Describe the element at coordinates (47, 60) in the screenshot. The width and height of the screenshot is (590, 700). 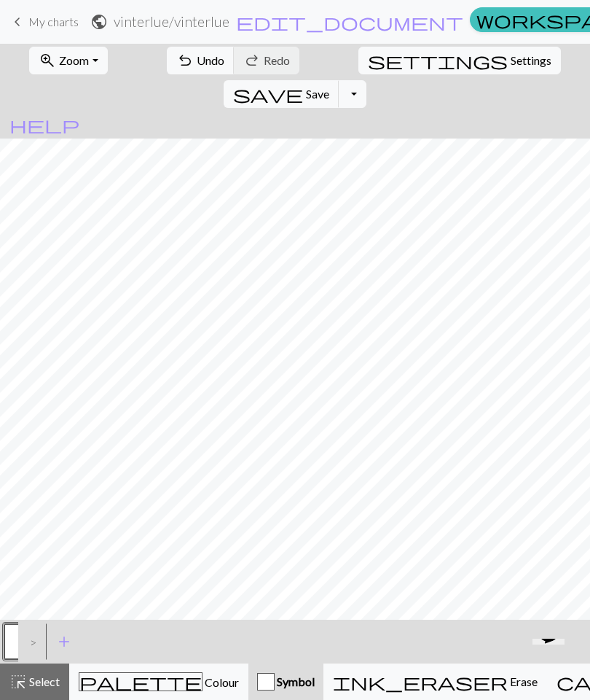
I see `span: zoom_in` at that location.